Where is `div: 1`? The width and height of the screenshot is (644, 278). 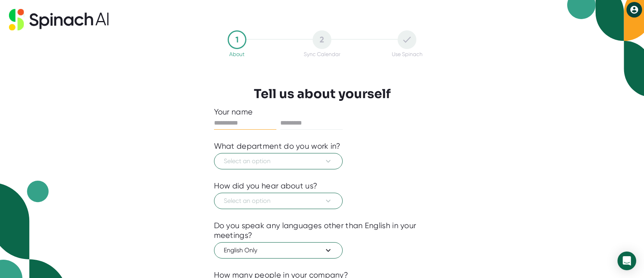 div: 1 is located at coordinates (237, 40).